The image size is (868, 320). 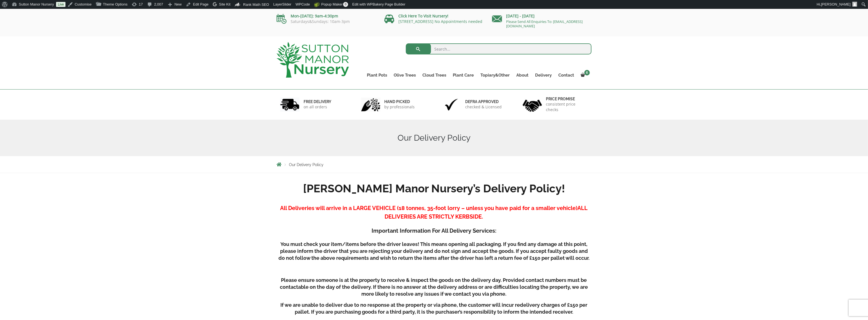 I want to click on a: Topiary&Other, so click(x=495, y=75).